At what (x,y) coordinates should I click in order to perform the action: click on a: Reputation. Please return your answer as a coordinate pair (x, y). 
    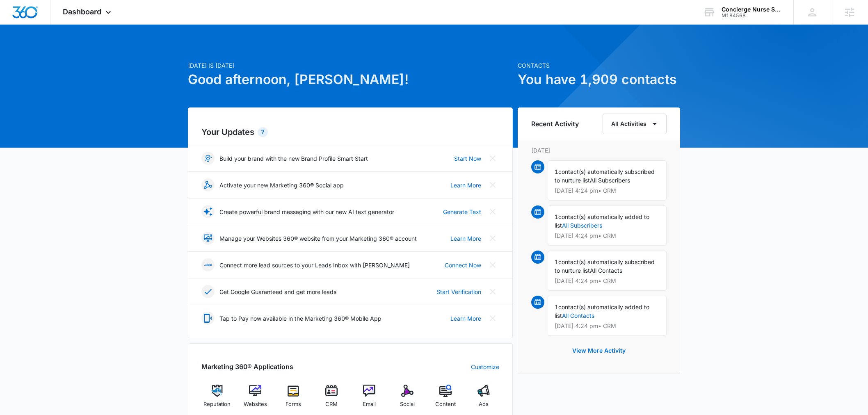
    Looking at the image, I should click on (217, 399).